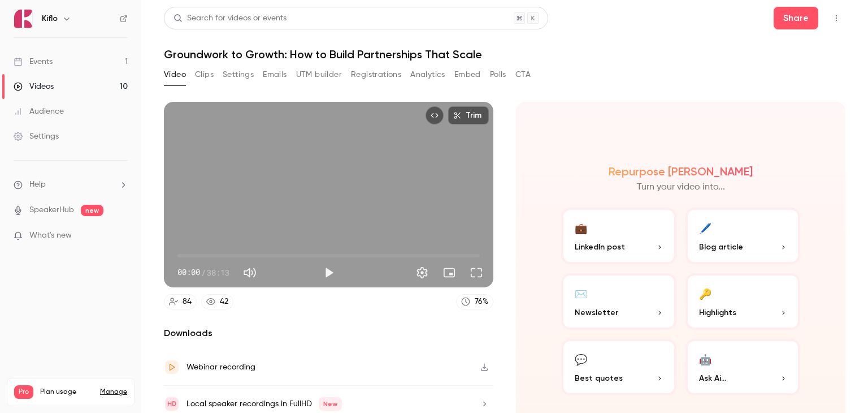 This screenshot has height=413, width=868. I want to click on button: Trim, so click(468, 116).